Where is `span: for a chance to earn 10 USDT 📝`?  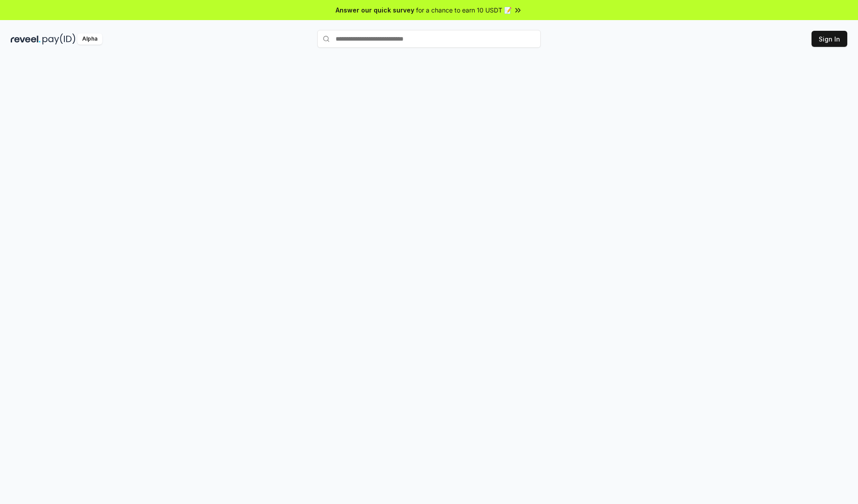
span: for a chance to earn 10 USDT 📝 is located at coordinates (464, 10).